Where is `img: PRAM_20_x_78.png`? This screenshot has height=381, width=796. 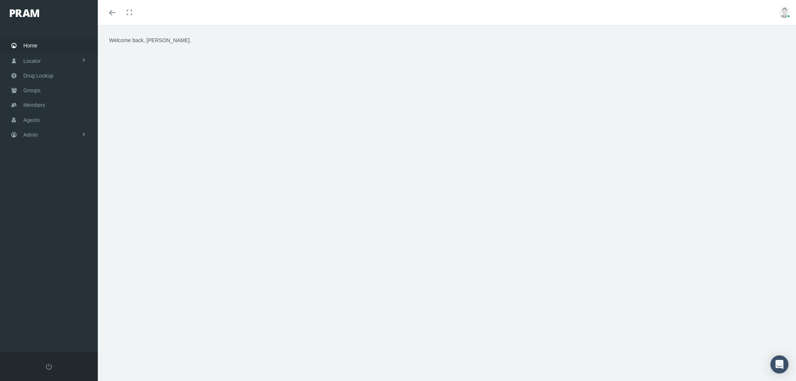
img: PRAM_20_x_78.png is located at coordinates (24, 13).